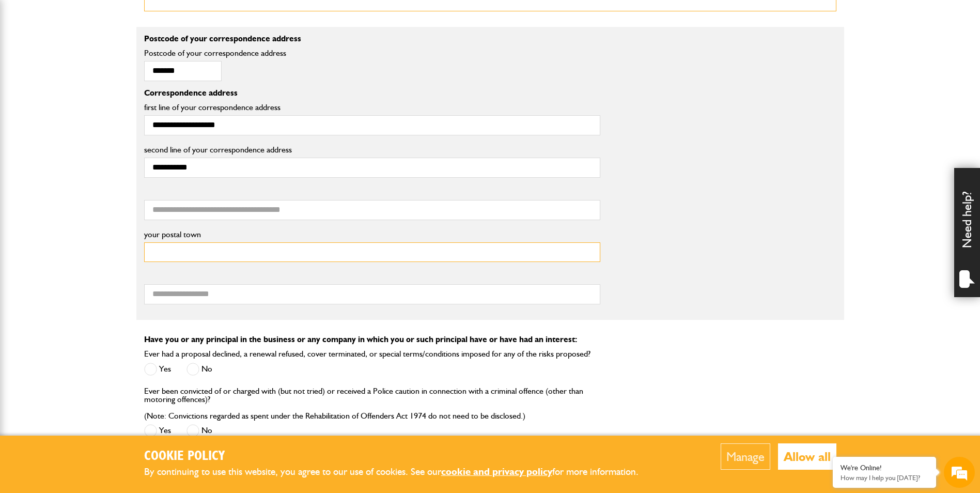 Image resolution: width=980 pixels, height=493 pixels. I want to click on div: We're Online!, so click(884, 468).